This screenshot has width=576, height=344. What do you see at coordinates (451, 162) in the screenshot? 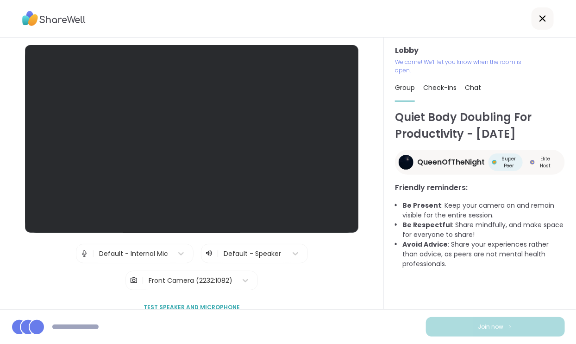
I see `span: QueenOfTheNight` at bounding box center [451, 162].